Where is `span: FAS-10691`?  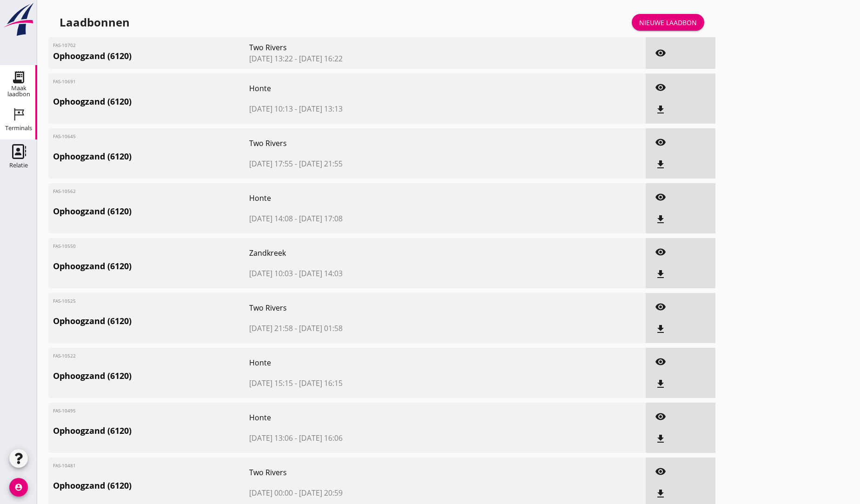
span: FAS-10691 is located at coordinates (66, 81).